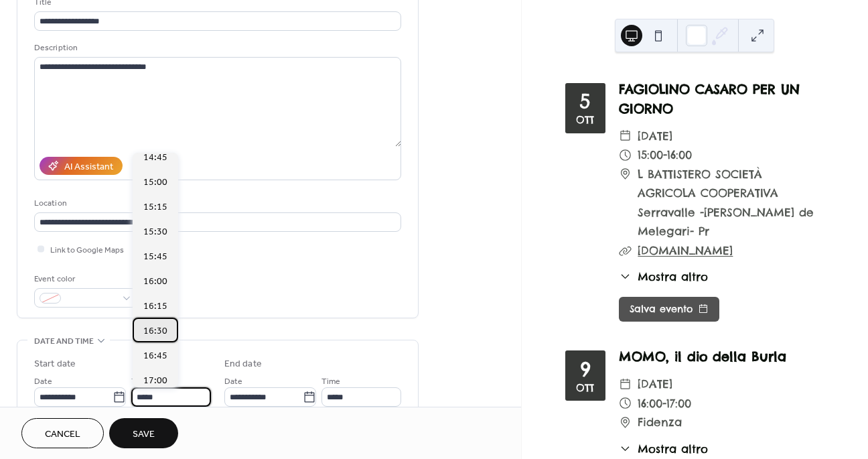  Describe the element at coordinates (88, 167) in the screenshot. I see `div: AI Assistant` at that location.